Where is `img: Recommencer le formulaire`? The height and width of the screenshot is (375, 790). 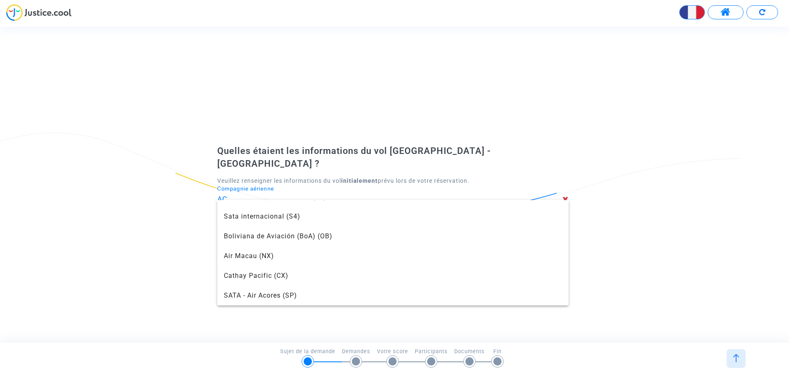
img: Recommencer le formulaire is located at coordinates (762, 12).